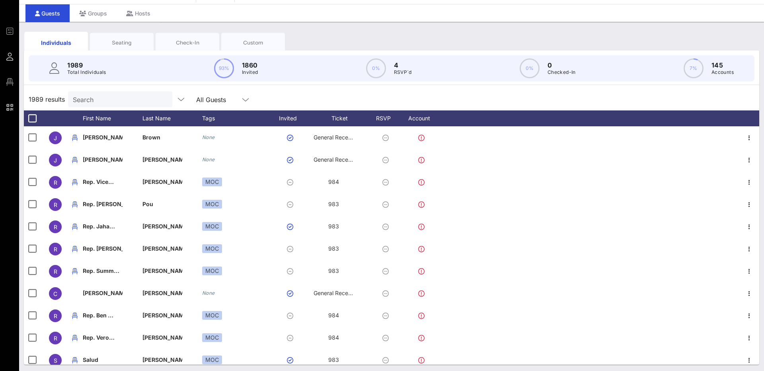  I want to click on div: Guests, so click(47, 13).